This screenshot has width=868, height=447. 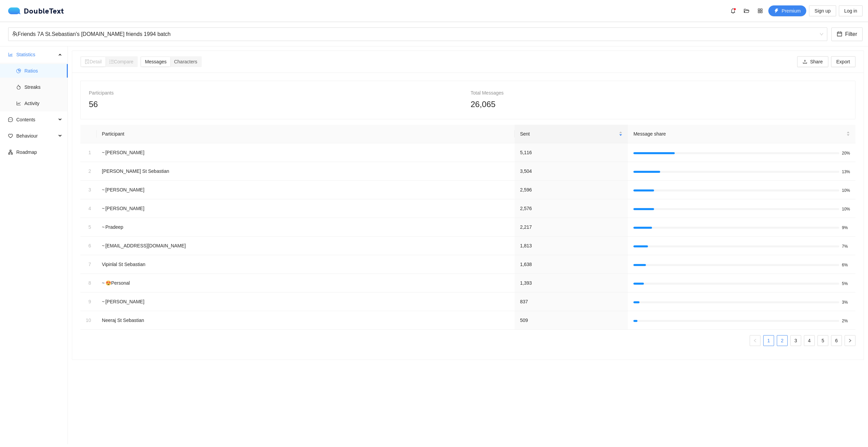 I want to click on div: 3, so click(x=88, y=190).